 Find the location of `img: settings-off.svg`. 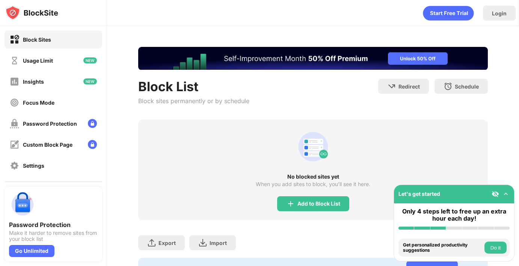

img: settings-off.svg is located at coordinates (14, 165).